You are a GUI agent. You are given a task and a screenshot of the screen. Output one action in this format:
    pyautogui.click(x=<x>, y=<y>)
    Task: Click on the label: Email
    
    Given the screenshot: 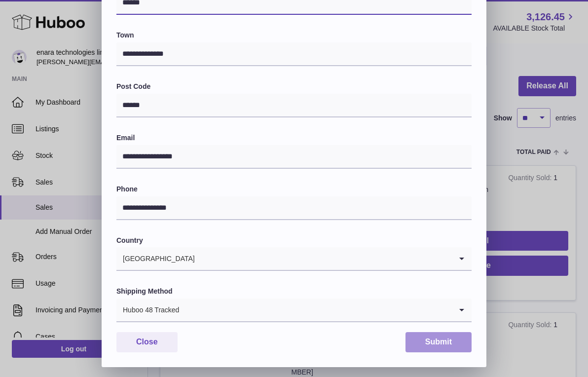 What is the action you would take?
    pyautogui.click(x=294, y=137)
    